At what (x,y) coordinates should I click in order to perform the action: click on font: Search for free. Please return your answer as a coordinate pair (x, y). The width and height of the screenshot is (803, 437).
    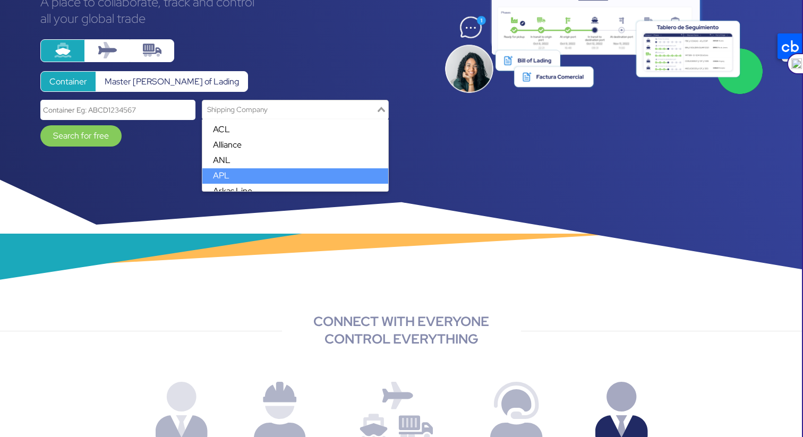
    Looking at the image, I should click on (81, 135).